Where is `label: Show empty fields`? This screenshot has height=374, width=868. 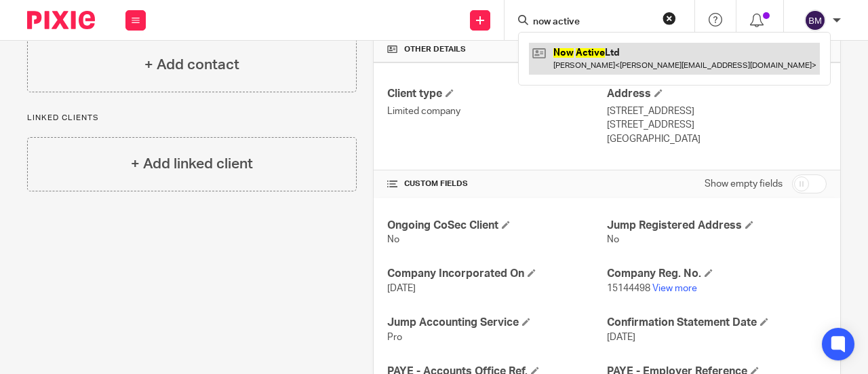 label: Show empty fields is located at coordinates (743, 183).